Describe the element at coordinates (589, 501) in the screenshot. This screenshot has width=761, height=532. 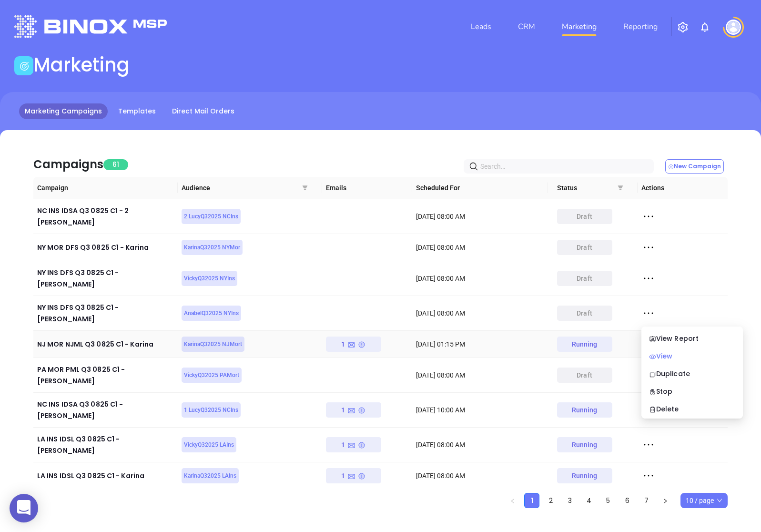
I see `a: 4` at that location.